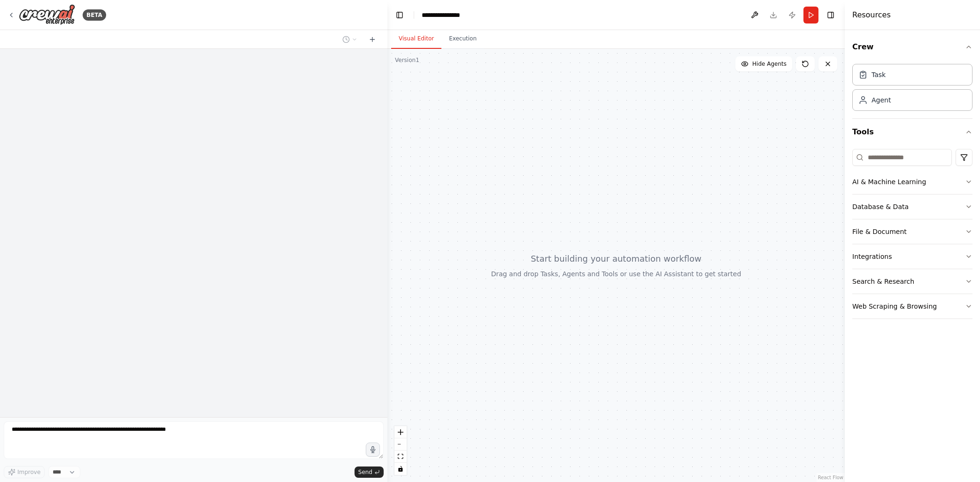 This screenshot has height=482, width=980. Describe the element at coordinates (372, 39) in the screenshot. I see `button: Start a new chat` at that location.